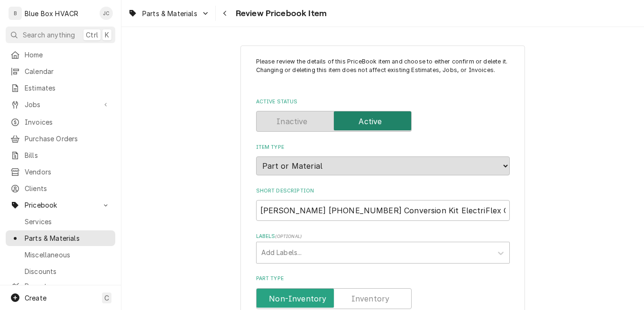  I want to click on div: Item Type, so click(383, 159).